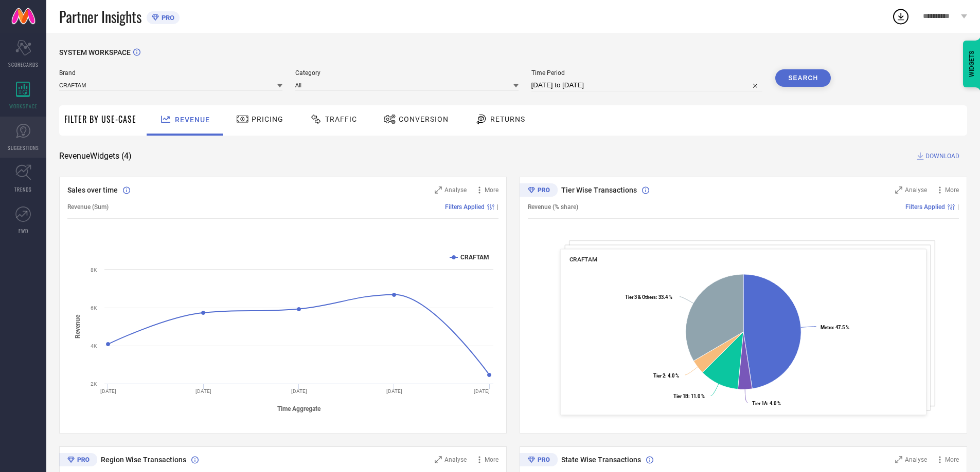 The width and height of the screenshot is (980, 472). I want to click on div: Open download list, so click(901, 17).